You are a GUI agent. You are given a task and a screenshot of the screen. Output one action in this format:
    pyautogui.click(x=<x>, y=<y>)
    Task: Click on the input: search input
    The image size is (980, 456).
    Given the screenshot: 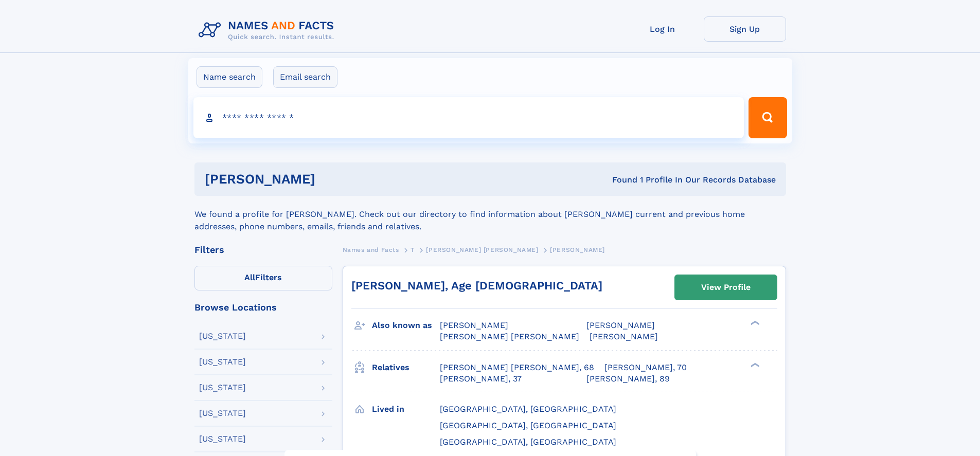 What is the action you would take?
    pyautogui.click(x=468, y=117)
    